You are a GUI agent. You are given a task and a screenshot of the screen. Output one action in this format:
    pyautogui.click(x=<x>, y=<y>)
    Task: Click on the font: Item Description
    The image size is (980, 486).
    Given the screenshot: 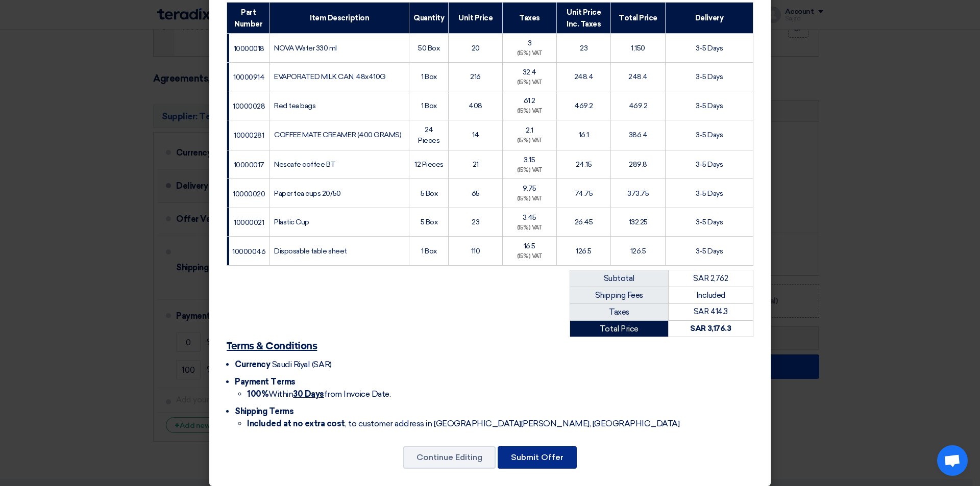 What is the action you would take?
    pyautogui.click(x=339, y=18)
    